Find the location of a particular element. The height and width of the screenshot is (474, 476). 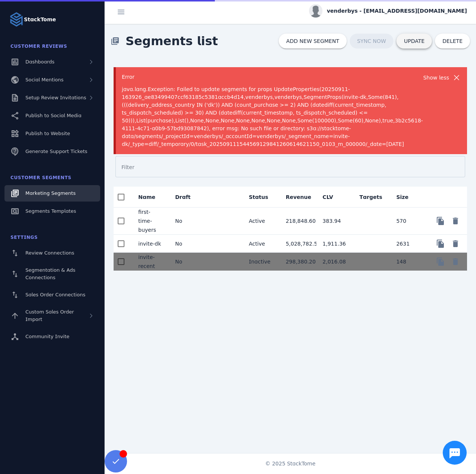

span: java.lang.Exception: Failed to update segments for props UpdateProperties(20250911-163926_ae83499... is located at coordinates (272, 117).